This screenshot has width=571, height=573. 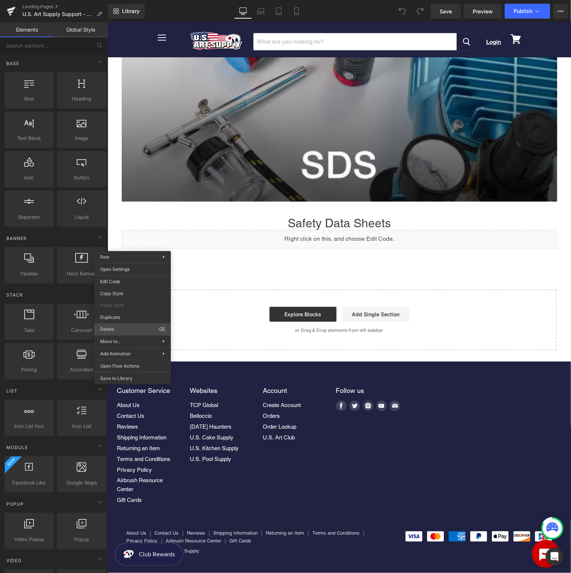 What do you see at coordinates (82, 483) in the screenshot?
I see `span: Google Maps` at bounding box center [82, 483].